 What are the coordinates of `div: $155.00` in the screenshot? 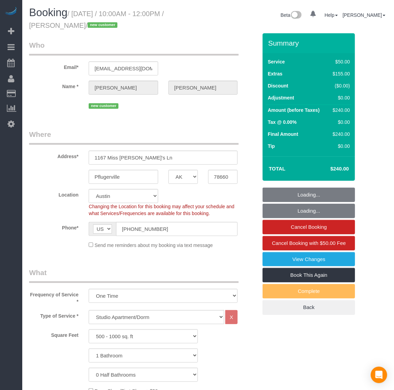 It's located at (340, 74).